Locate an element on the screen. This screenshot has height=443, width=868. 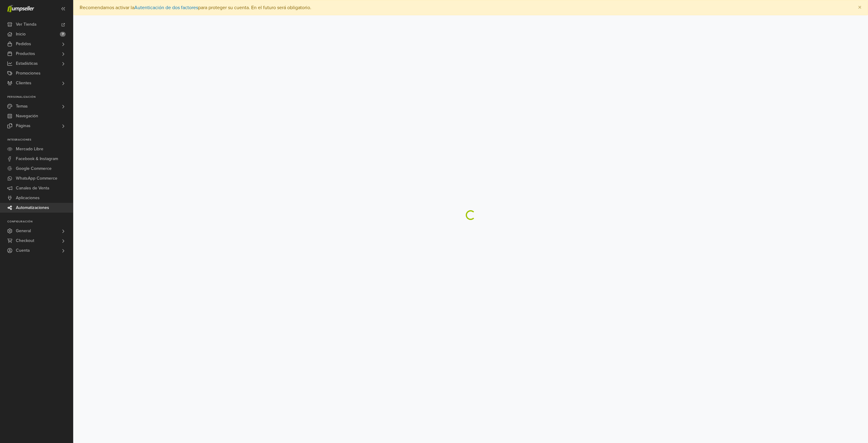
span: Productos is located at coordinates (25, 54).